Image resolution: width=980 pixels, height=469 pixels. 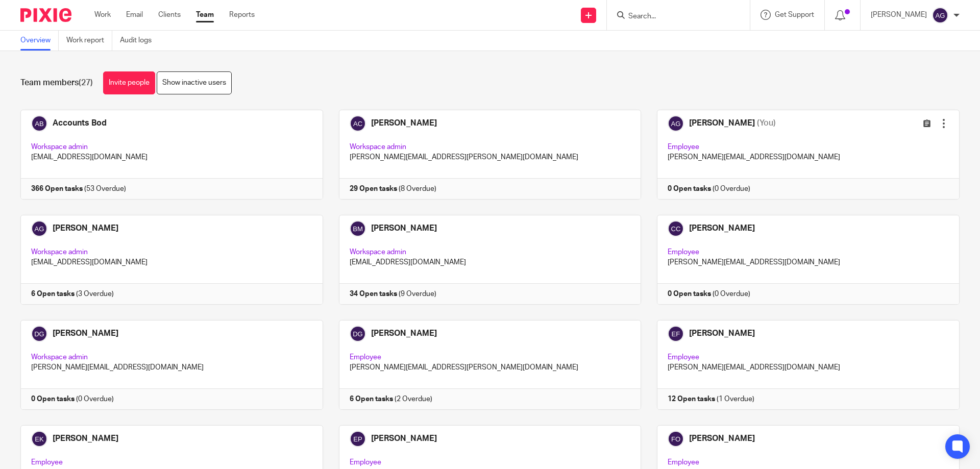 What do you see at coordinates (129, 83) in the screenshot?
I see `a: Invite people` at bounding box center [129, 83].